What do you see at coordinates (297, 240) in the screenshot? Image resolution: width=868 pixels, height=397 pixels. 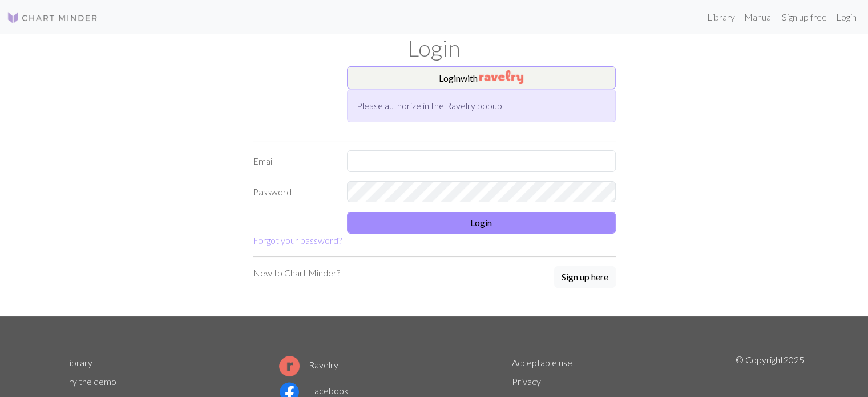 I see `a: Forgot your password?` at bounding box center [297, 240].